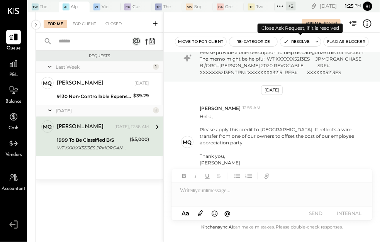  What do you see at coordinates (201, 42) in the screenshot?
I see `button: Move to for client` at bounding box center [201, 42].